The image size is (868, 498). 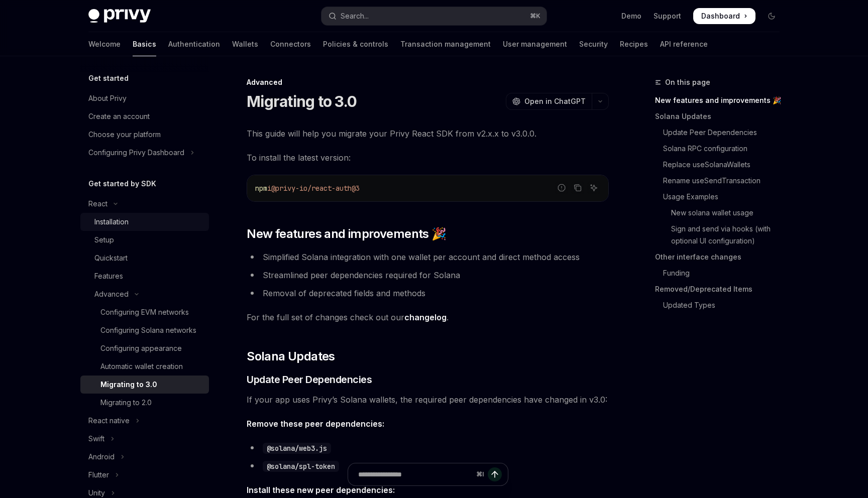 I want to click on a: Updated Types, so click(x=722, y=305).